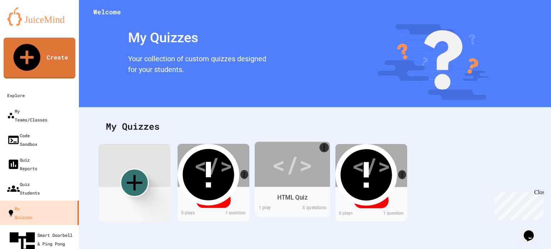 The image size is (551, 249). What do you see at coordinates (214, 200) in the screenshot?
I see `div: Draft` at bounding box center [214, 200].